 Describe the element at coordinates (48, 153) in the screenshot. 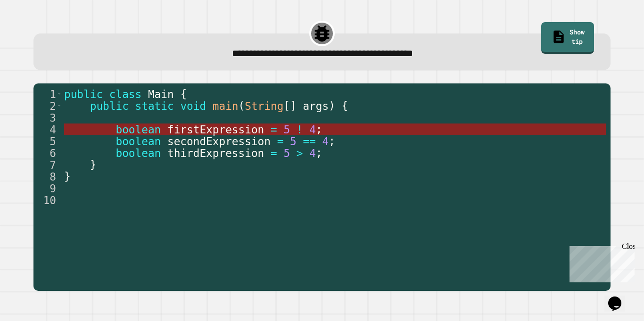

I see `div: 6` at that location.